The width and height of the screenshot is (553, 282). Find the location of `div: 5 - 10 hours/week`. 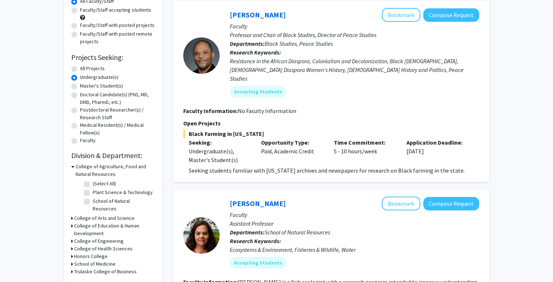

div: 5 - 10 hours/week is located at coordinates (364, 151).